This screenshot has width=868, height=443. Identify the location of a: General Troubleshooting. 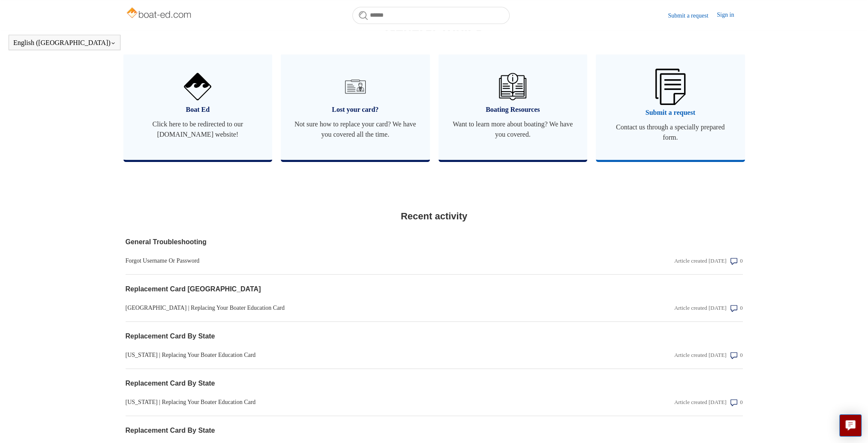
(342, 242).